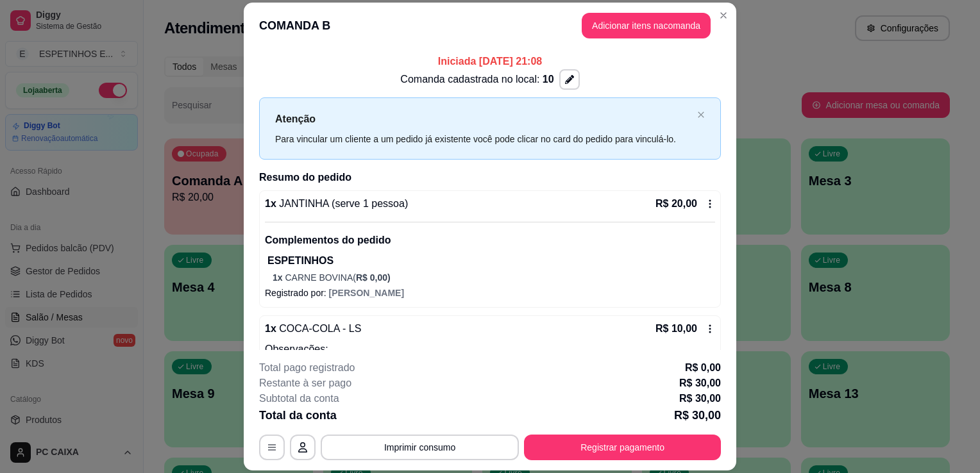 This screenshot has height=473, width=980. I want to click on span: 1 x, so click(278, 278).